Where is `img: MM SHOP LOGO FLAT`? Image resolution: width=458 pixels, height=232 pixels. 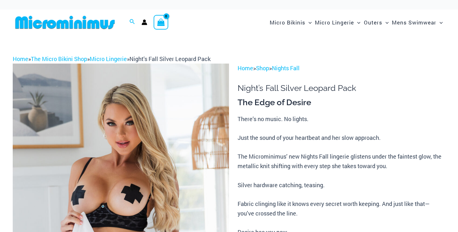
img: MM SHOP LOGO FLAT is located at coordinates (65, 22).